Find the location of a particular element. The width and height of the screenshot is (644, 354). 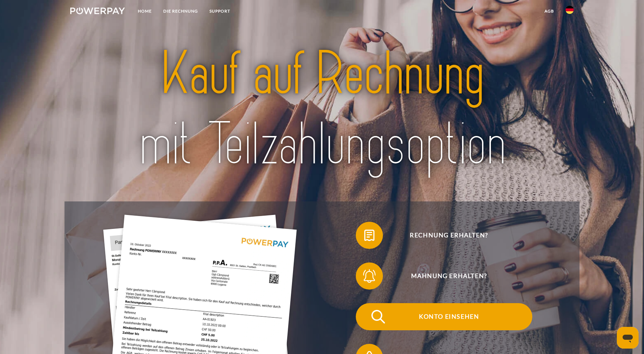

img: qb_search.svg is located at coordinates (378, 317).